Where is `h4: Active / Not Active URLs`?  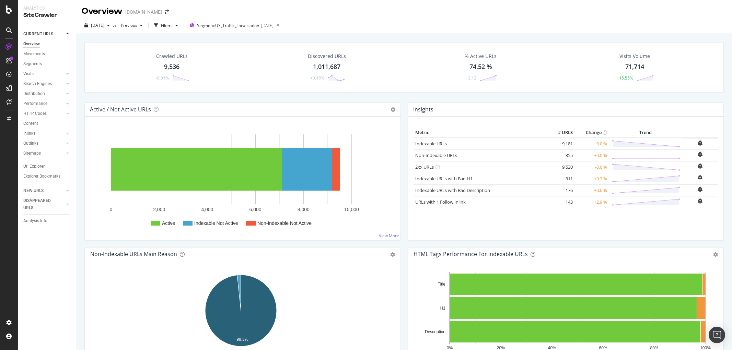
h4: Active / Not Active URLs is located at coordinates (120, 109).